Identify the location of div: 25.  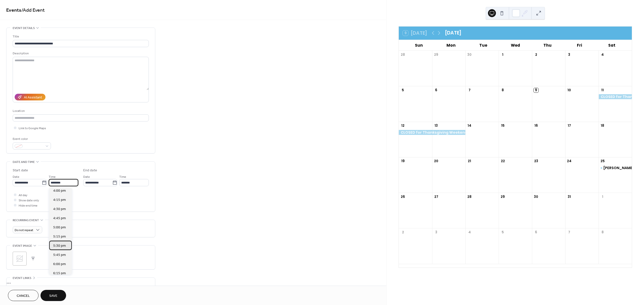
(603, 161).